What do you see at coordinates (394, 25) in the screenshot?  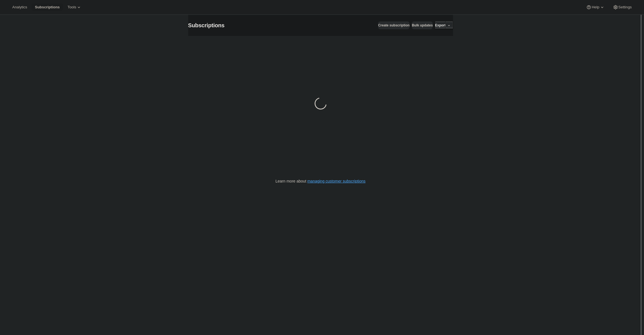 I see `button: Create subscription` at bounding box center [394, 25].